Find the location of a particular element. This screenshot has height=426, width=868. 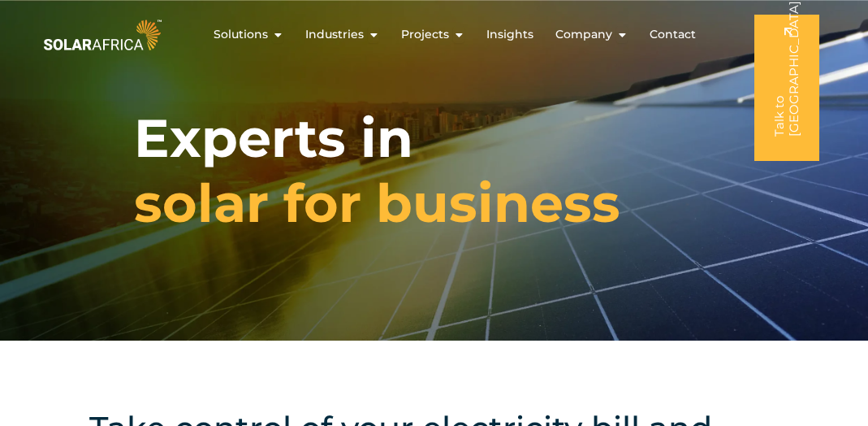

span: solar for business is located at coordinates (376, 203).